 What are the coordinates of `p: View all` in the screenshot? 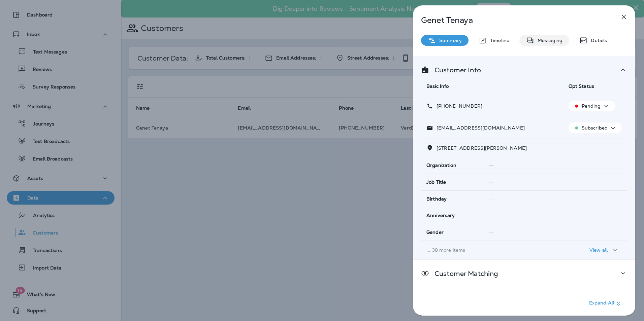 It's located at (599, 250).